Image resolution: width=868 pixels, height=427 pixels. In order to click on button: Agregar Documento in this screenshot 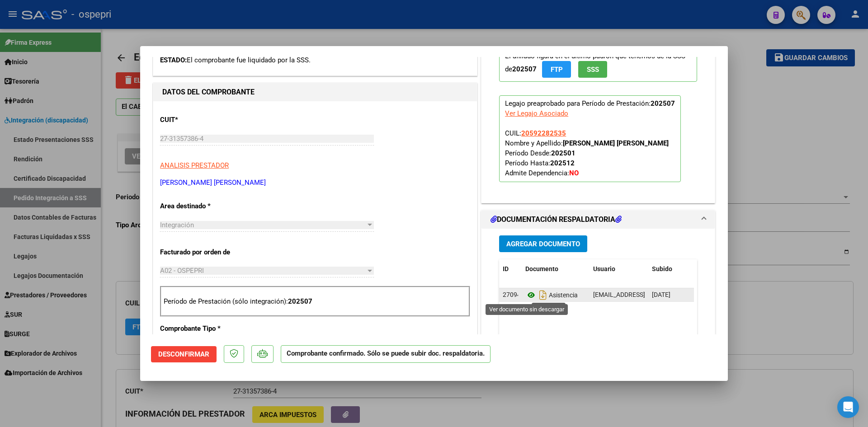, I will do `click(543, 244)`.